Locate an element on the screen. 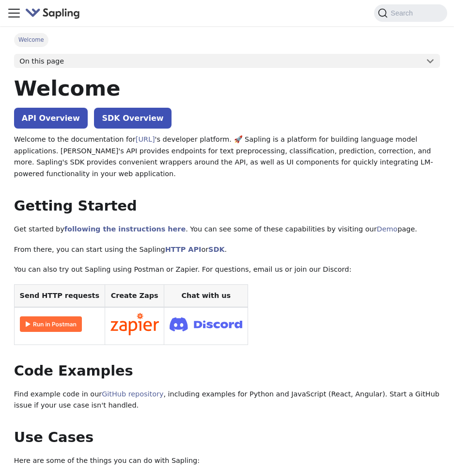  button: Toggle navigation bar is located at coordinates (14, 13).